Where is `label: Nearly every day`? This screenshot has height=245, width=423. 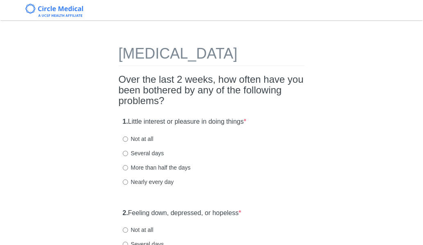
label: Nearly every day is located at coordinates (148, 182).